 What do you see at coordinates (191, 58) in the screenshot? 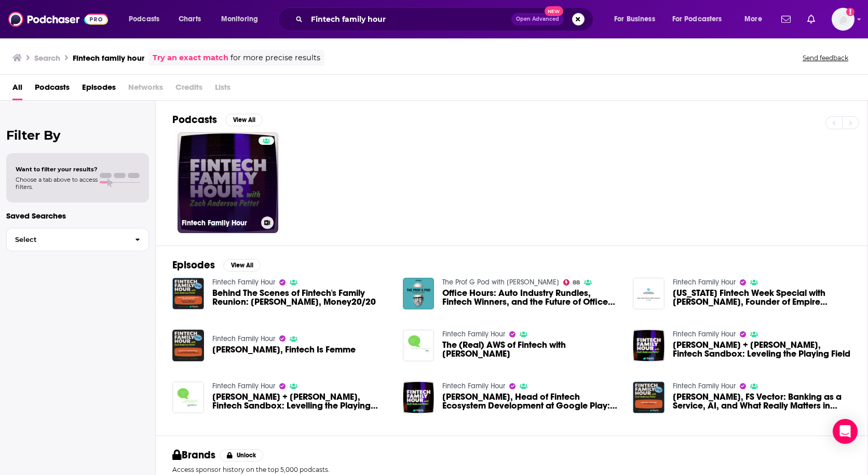
I see `a: Try an exact match` at bounding box center [191, 58].